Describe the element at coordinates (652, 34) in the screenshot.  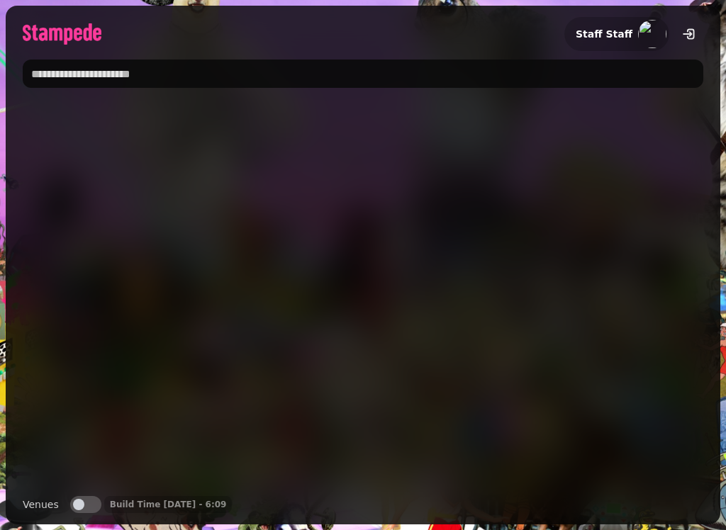
I see `img: aHR0cHM6Ly93d3cuZ3JhdmF0YXIuY29tL2F2YXRhci9lOGUxYzE3MGEwZjIwZTQzMjgyNzc1OWQyODkwZTcwYz9zPTE1MCZkP...` at that location.